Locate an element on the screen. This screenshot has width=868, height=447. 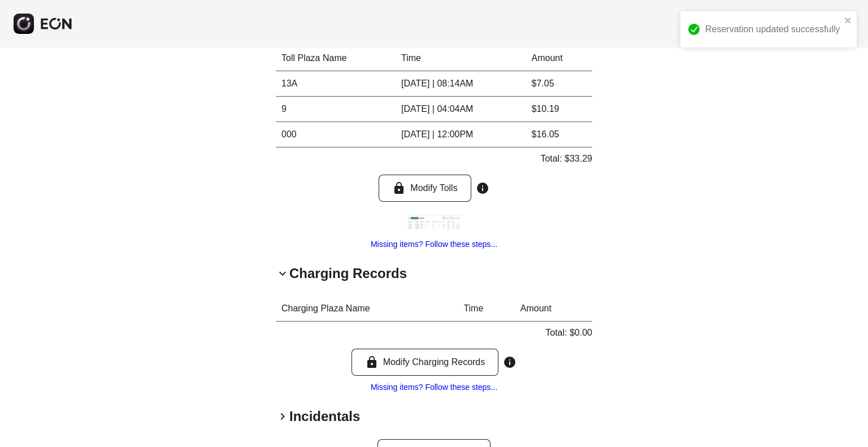
div: Reservation updated successfully is located at coordinates (773, 29).